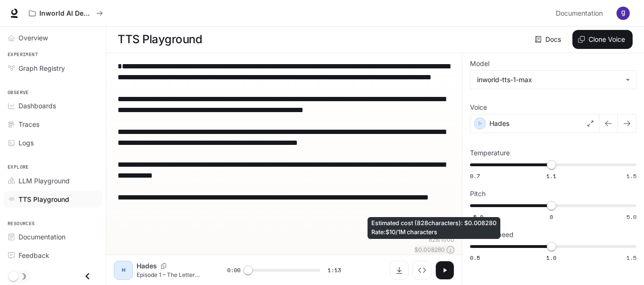 Image resolution: width=644 pixels, height=285 pixels. What do you see at coordinates (475, 176) in the screenshot?
I see `span: 0.7` at bounding box center [475, 176].